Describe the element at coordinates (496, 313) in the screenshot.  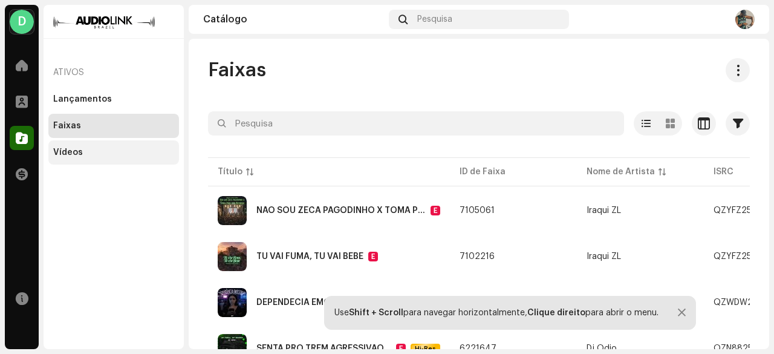
I see `div: Use para navegar horizontalmente, para abrir o menu.` at that location.